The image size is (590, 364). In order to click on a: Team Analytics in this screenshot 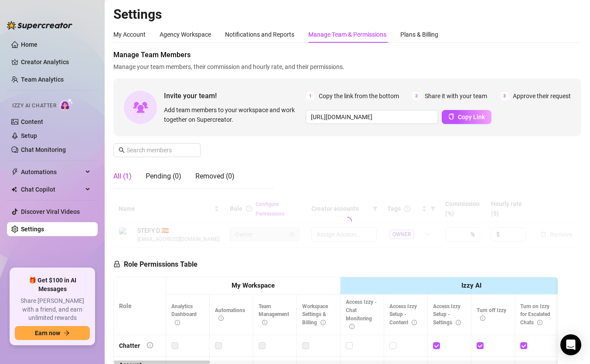, I will do `click(42, 79)`.